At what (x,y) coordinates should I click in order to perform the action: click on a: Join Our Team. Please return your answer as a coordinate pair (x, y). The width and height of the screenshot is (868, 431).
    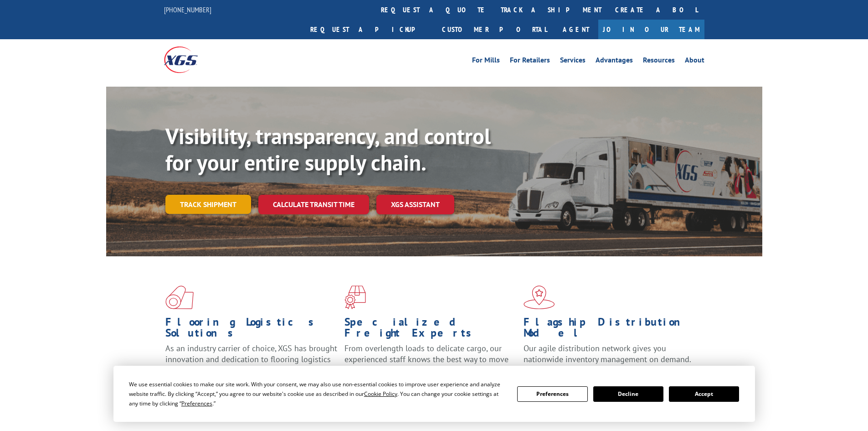
    Looking at the image, I should click on (651, 29).